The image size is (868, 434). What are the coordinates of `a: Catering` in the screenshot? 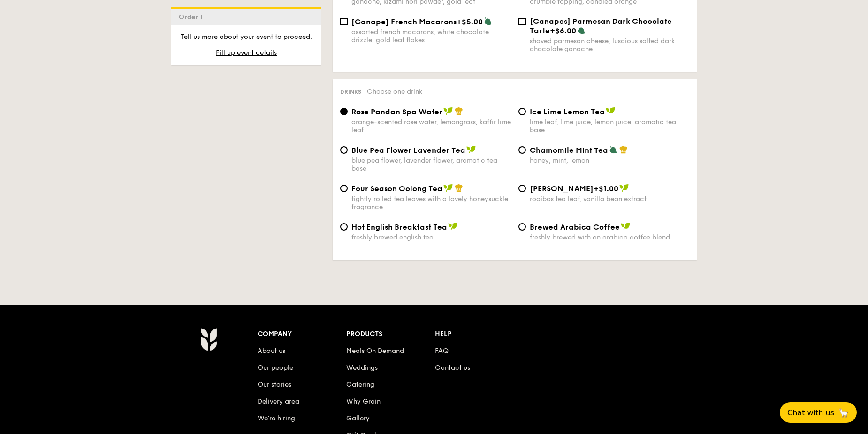 It's located at (360, 385).